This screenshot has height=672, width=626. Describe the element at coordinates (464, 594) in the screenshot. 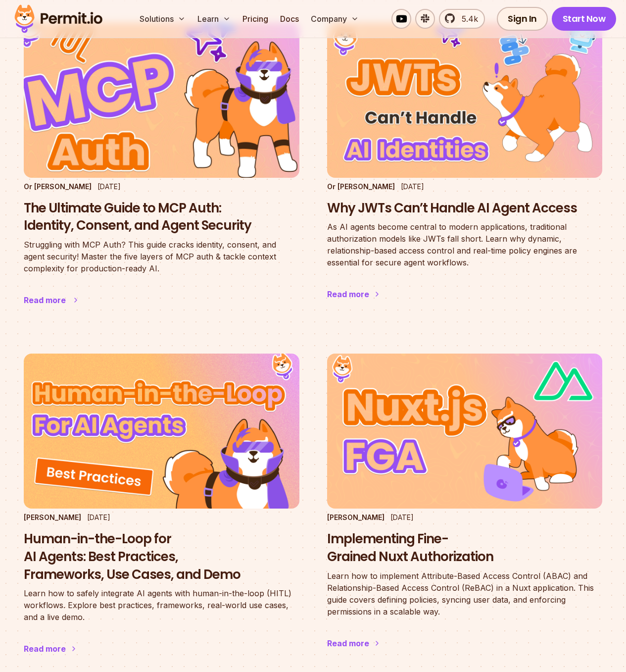

I see `p: Learn how to implement Attribute-Based Access Control (ABAC) and Relationship-Based Access Contro...` at that location.